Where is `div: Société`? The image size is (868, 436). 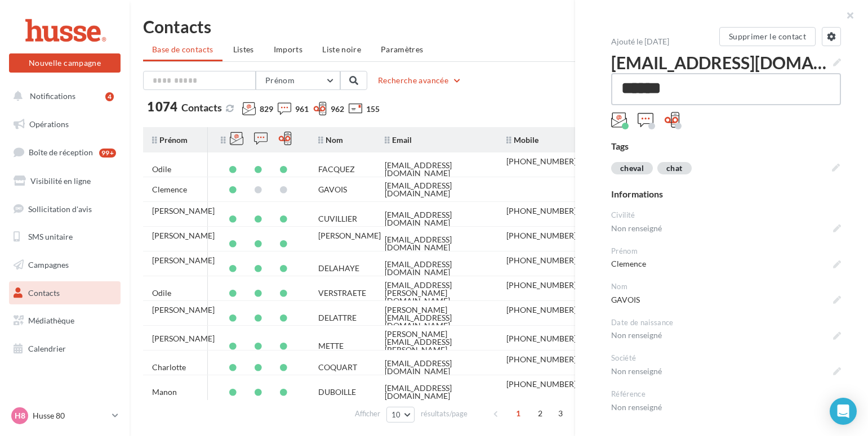 div: Société is located at coordinates (726, 358).